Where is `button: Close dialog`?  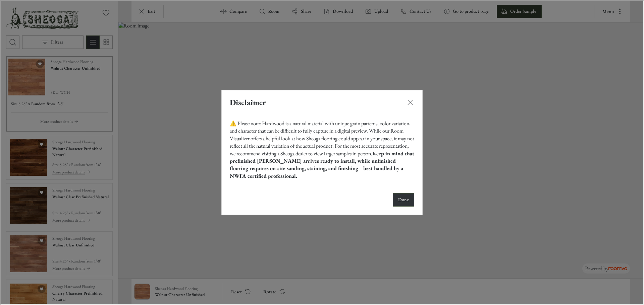 button: Close dialog is located at coordinates (409, 102).